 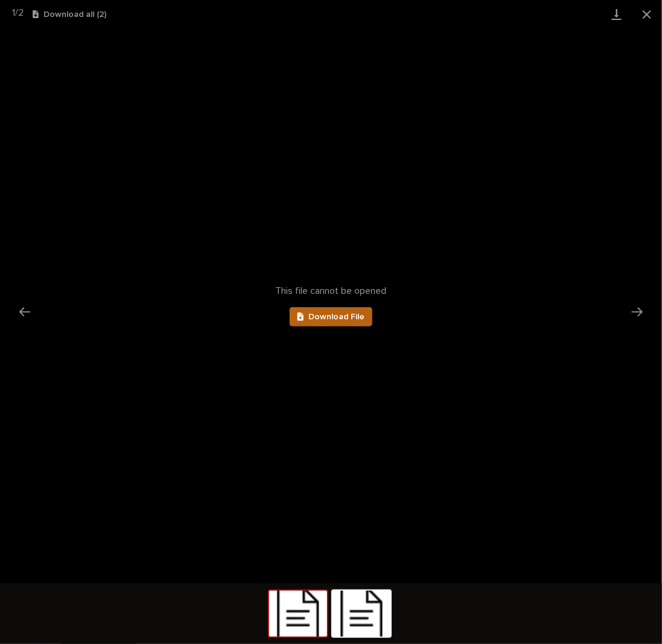 What do you see at coordinates (331, 291) in the screenshot?
I see `span: This file cannot be opened` at bounding box center [331, 291].